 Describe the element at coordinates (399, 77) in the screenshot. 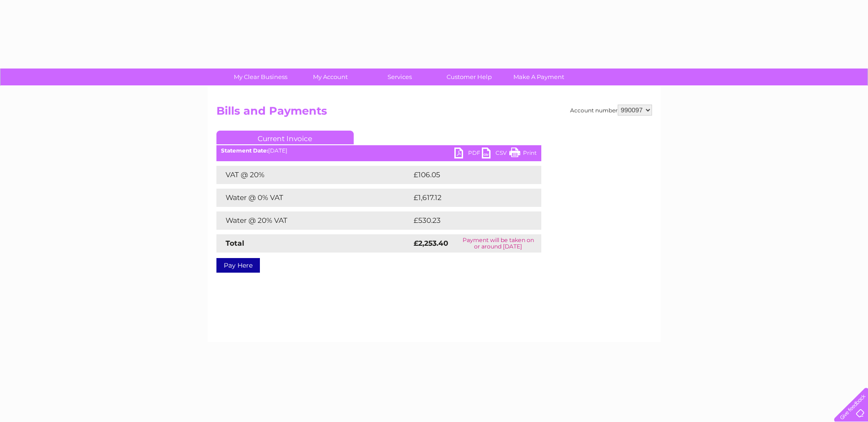

I see `a: Services` at that location.